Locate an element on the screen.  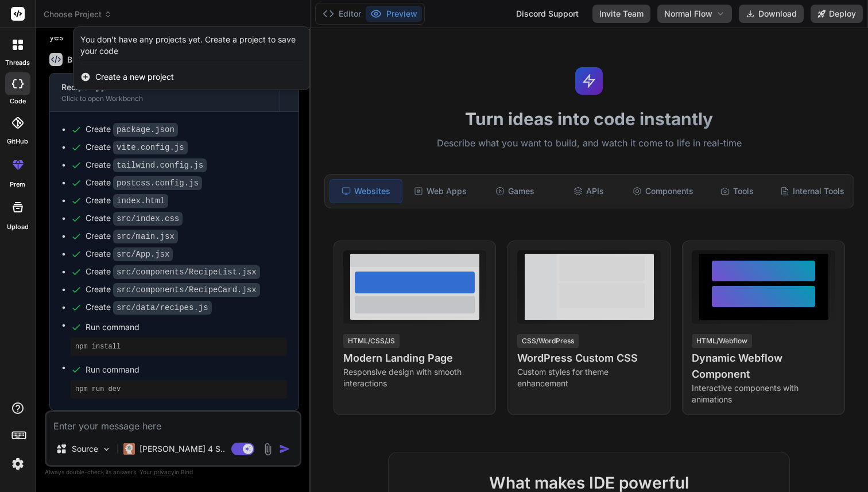
label: code is located at coordinates (18, 101).